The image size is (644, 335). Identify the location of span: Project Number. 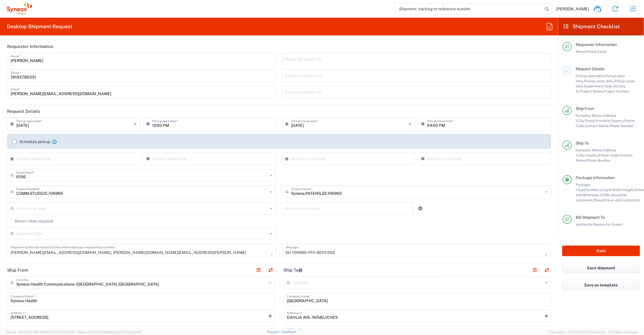
(616, 91).